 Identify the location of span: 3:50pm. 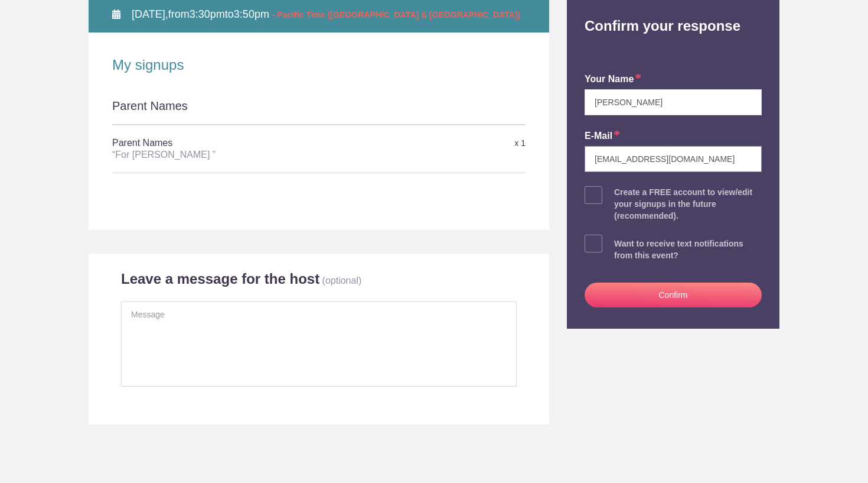
(252, 15).